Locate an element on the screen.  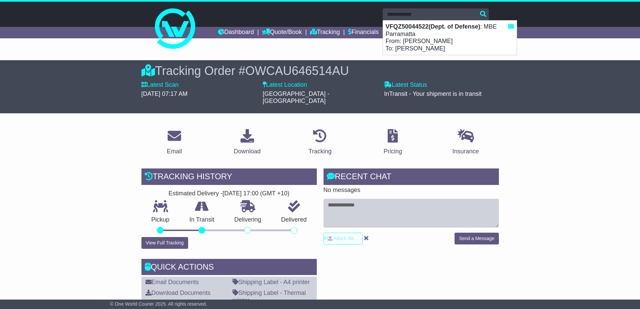
span: © One World Courier 2025. All rights reserved. is located at coordinates (159, 304).